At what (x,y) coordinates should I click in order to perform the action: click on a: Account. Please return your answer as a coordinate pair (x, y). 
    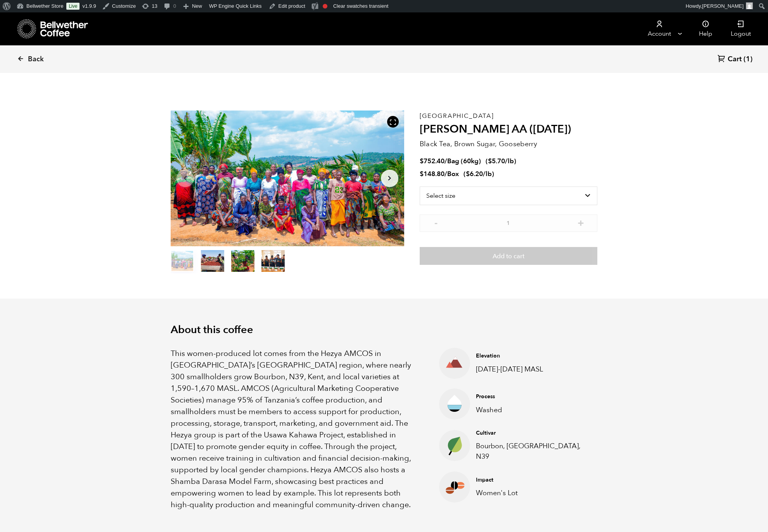
    Looking at the image, I should click on (659, 29).